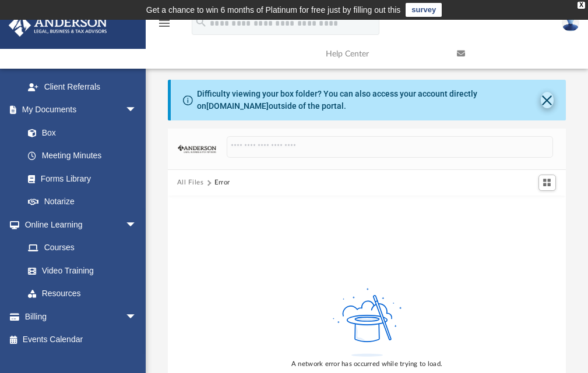 This screenshot has height=373, width=588. Describe the element at coordinates (82, 87) in the screenshot. I see `a: Client Referrals` at that location.